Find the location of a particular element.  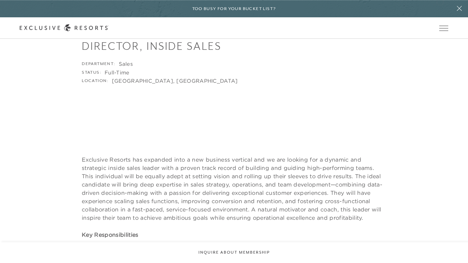

p: Exclusive Resorts has expanded into a new business vertical and we are looking for a dynamic and ... is located at coordinates (234, 189).